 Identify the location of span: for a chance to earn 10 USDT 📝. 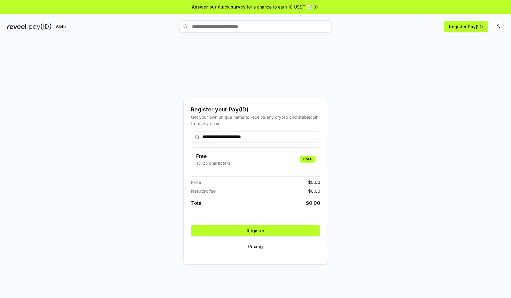
(279, 7).